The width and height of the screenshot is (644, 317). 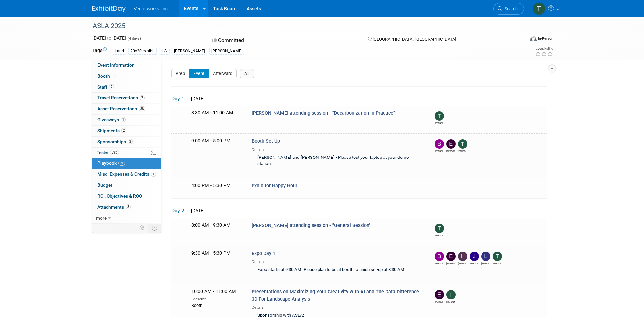 I want to click on a: Playbook21, so click(x=126, y=163).